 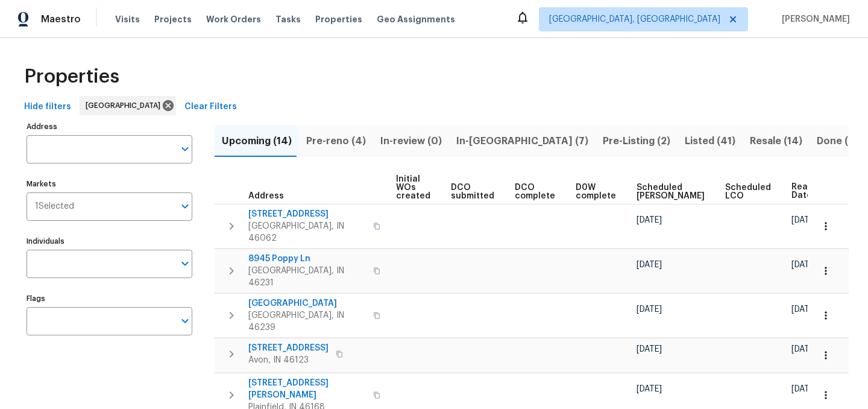 What do you see at coordinates (413, 188) in the screenshot?
I see `span: Initial WOs created` at bounding box center [413, 188].